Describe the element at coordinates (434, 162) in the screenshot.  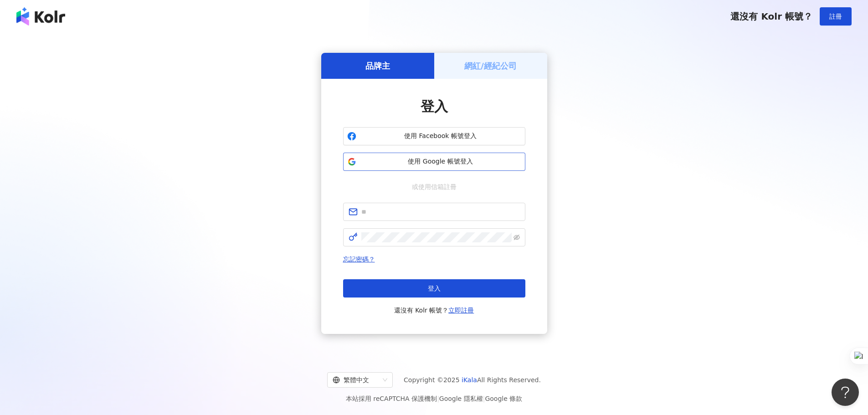
I see `button: 使用 Google 帳號登入` at that location.